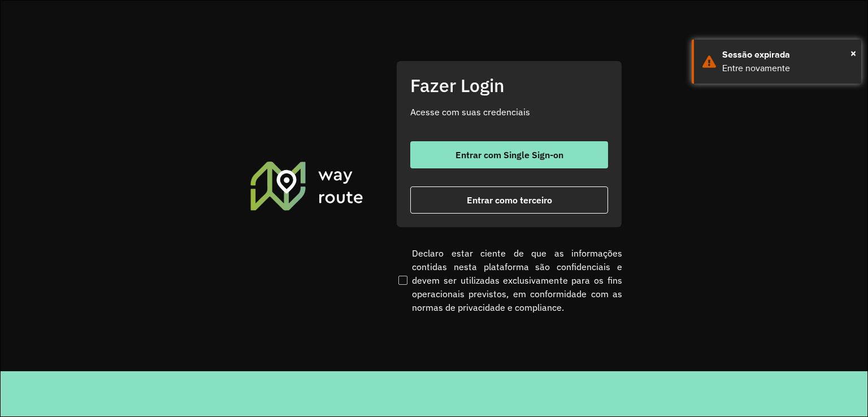 The image size is (868, 417). I want to click on label: Declaro estar ciente de que as informações contidas nesta plataforma são confidenciais e devem se..., so click(509, 280).